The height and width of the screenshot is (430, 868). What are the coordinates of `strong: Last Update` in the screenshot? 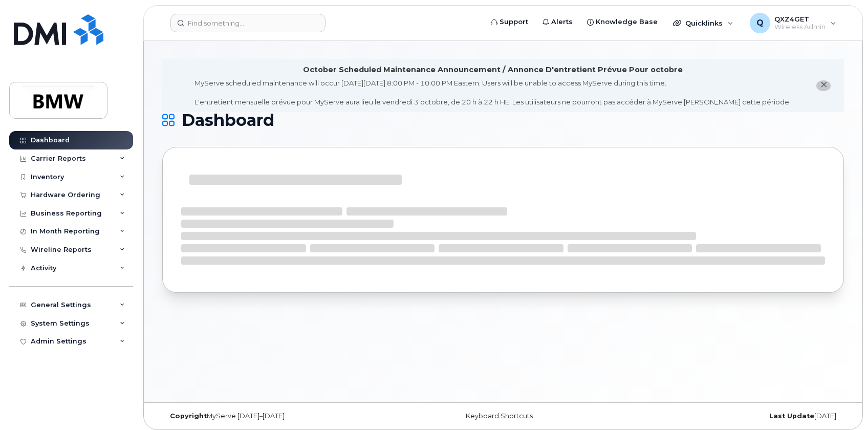 It's located at (792, 416).